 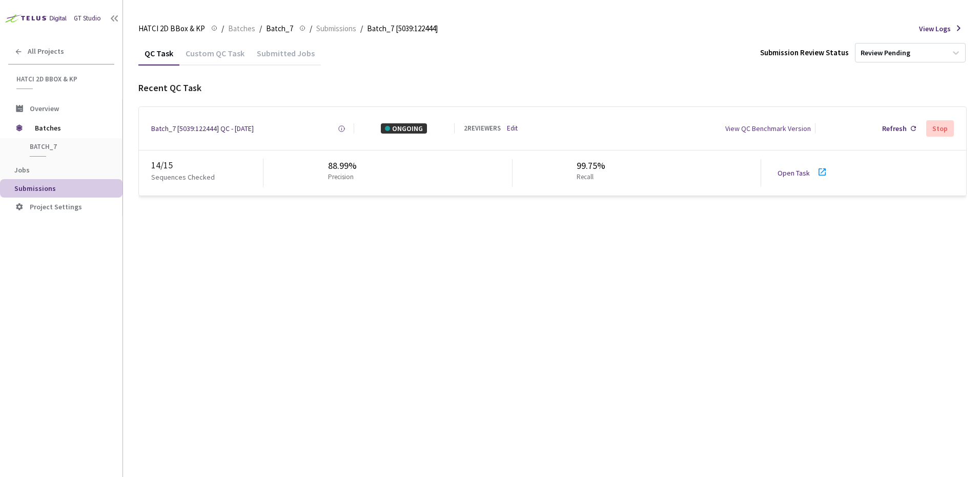 What do you see at coordinates (591, 166) in the screenshot?
I see `div: 99.75%` at bounding box center [591, 166].